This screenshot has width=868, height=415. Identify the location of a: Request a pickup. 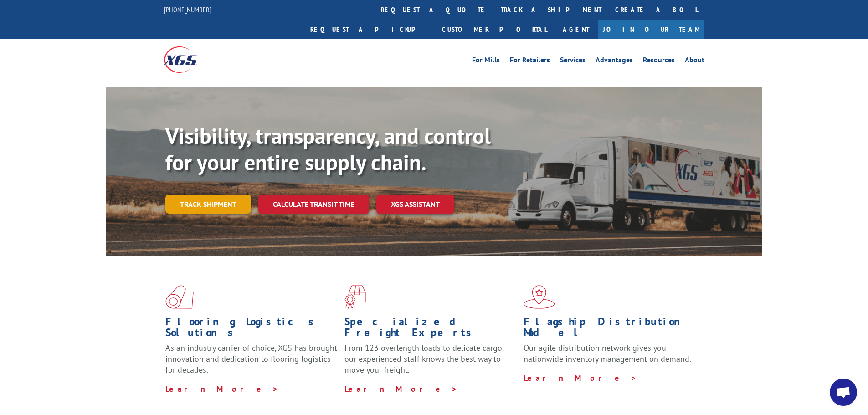
(369, 29).